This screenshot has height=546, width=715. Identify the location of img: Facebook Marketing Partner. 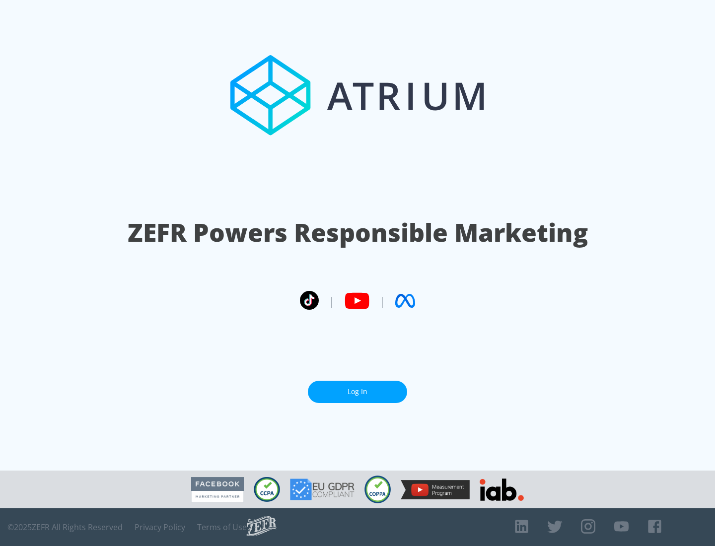
(218, 490).